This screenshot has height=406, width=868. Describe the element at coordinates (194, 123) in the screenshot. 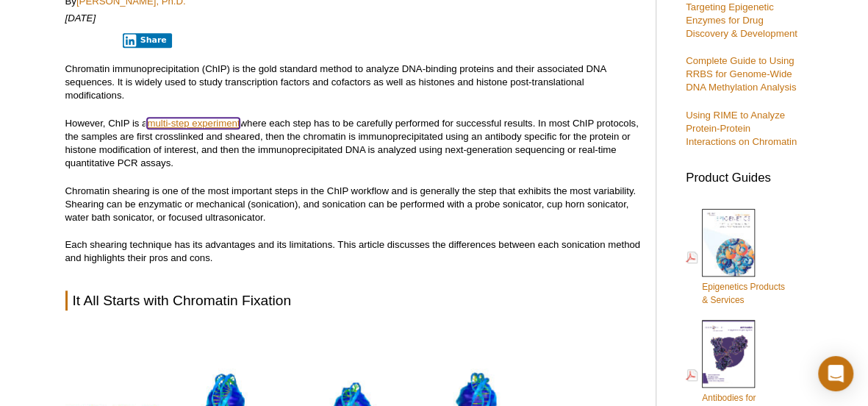

I see `a: multi-step experiment` at that location.